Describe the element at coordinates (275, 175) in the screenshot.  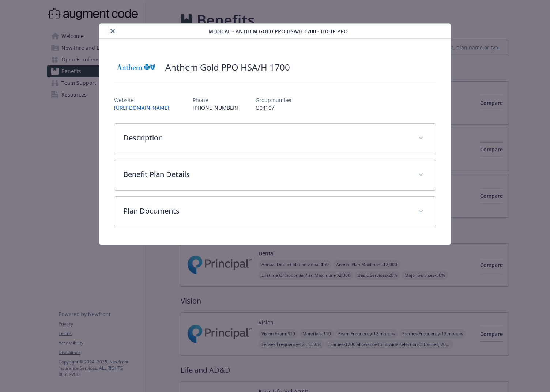
I see `div: Benefit Plan Details` at that location.